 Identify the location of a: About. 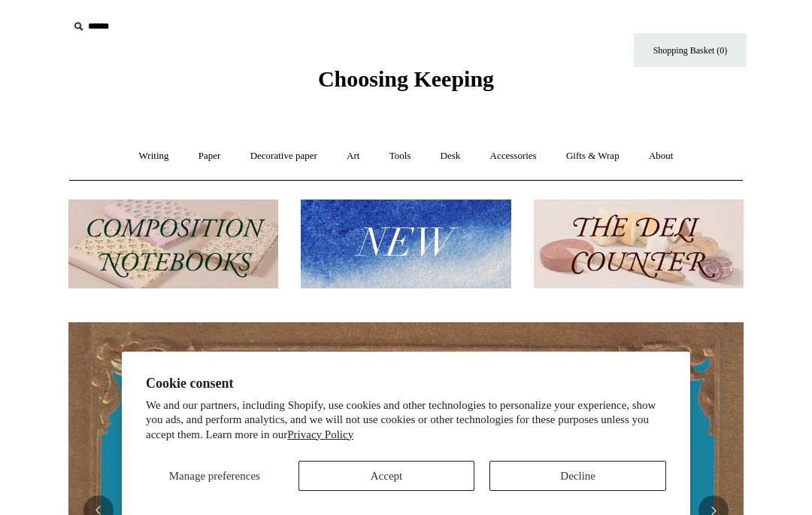
(661, 156).